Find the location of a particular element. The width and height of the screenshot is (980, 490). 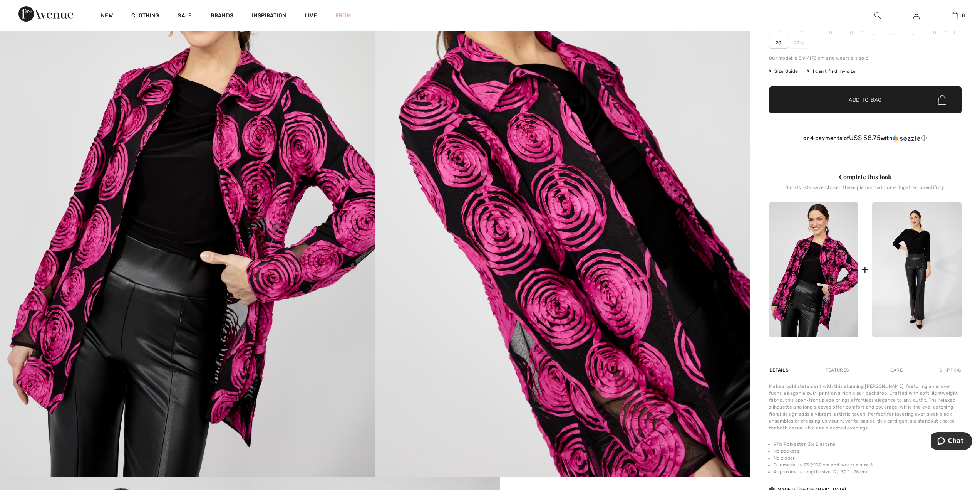

a: Brands is located at coordinates (222, 16).